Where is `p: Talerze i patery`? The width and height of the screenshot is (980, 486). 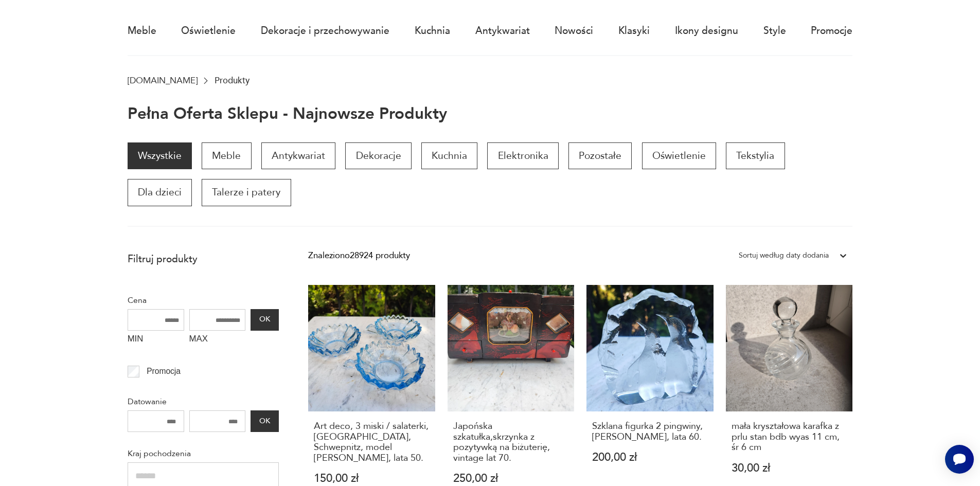 p: Talerze i patery is located at coordinates (246, 193).